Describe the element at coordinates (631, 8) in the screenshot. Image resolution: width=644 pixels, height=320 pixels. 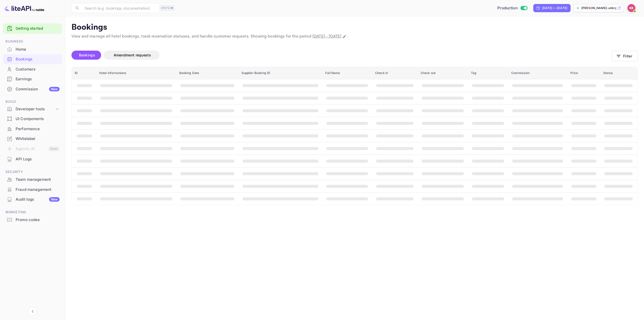
I see `img: Kobus Roux` at that location.